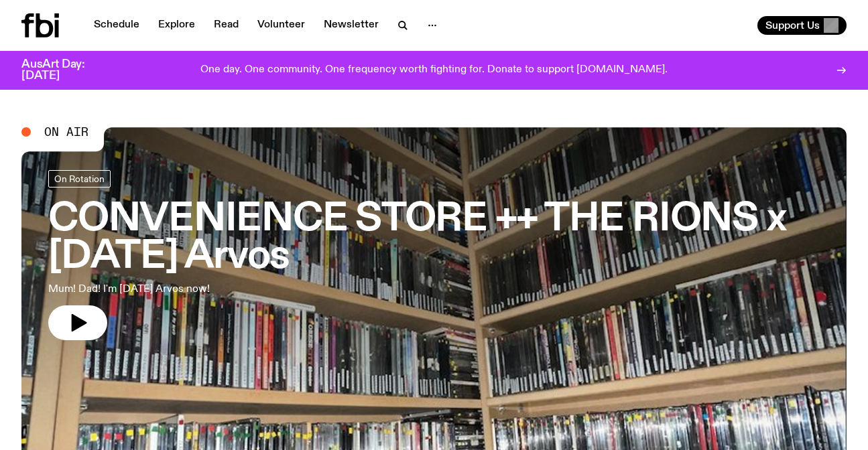 The width and height of the screenshot is (868, 450). I want to click on a: Volunteer, so click(281, 26).